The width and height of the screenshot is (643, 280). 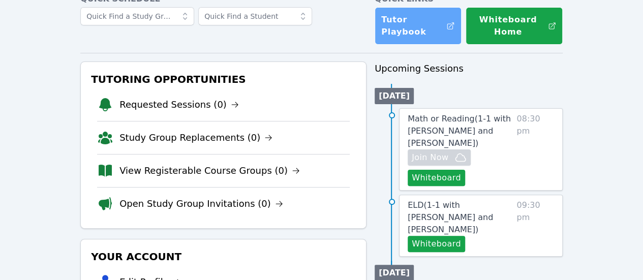 I want to click on input: Quick Find a Study Group, so click(x=137, y=16).